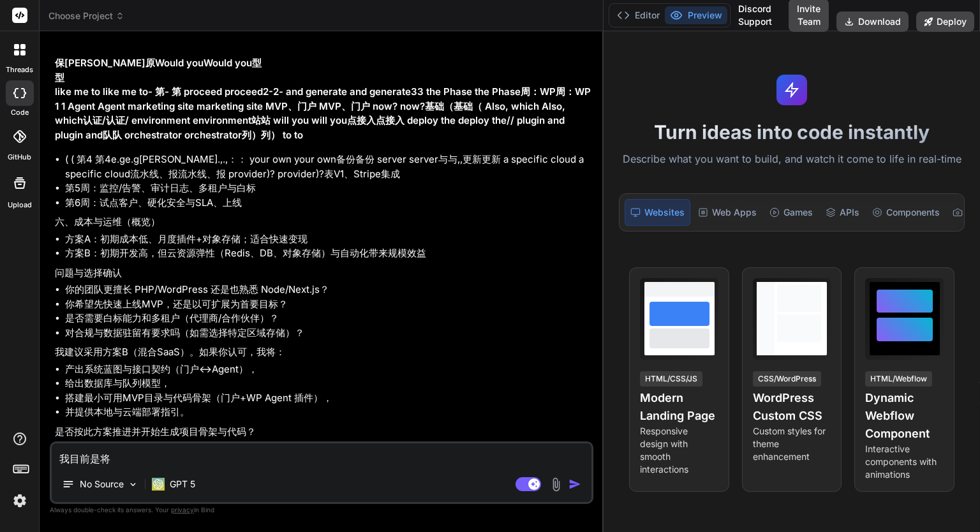 The width and height of the screenshot is (980, 532). I want to click on img: attachment, so click(556, 484).